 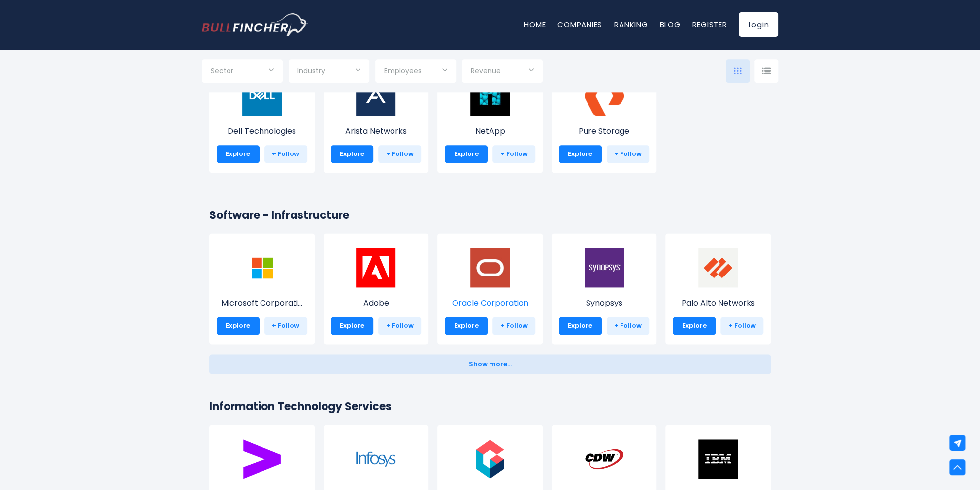 I want to click on img: icon-comp-list-view.svg, so click(x=766, y=71).